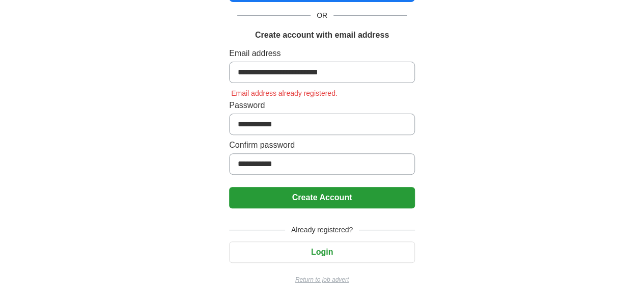 The height and width of the screenshot is (298, 644). Describe the element at coordinates (321, 280) in the screenshot. I see `p: Return to job advert` at that location.